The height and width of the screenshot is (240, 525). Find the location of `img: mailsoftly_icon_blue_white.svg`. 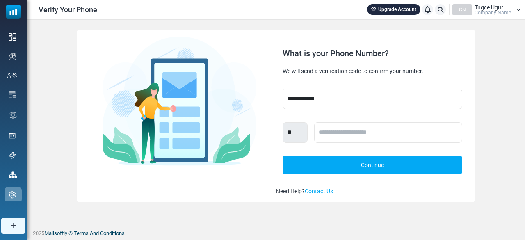

img: mailsoftly_icon_blue_white.svg is located at coordinates (13, 11).